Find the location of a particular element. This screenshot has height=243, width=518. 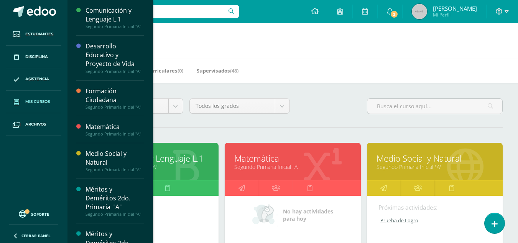

a: Disciplina is located at coordinates (34, 57).